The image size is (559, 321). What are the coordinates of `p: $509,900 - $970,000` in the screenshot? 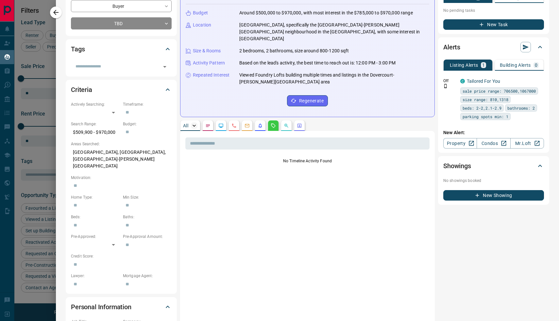 It's located at (95, 132).